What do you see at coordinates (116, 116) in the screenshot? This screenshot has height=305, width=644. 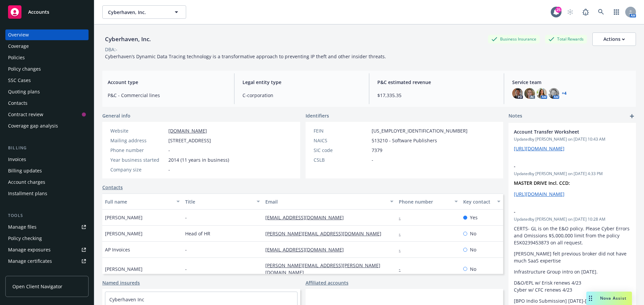 I see `span: General info` at bounding box center [116, 116].